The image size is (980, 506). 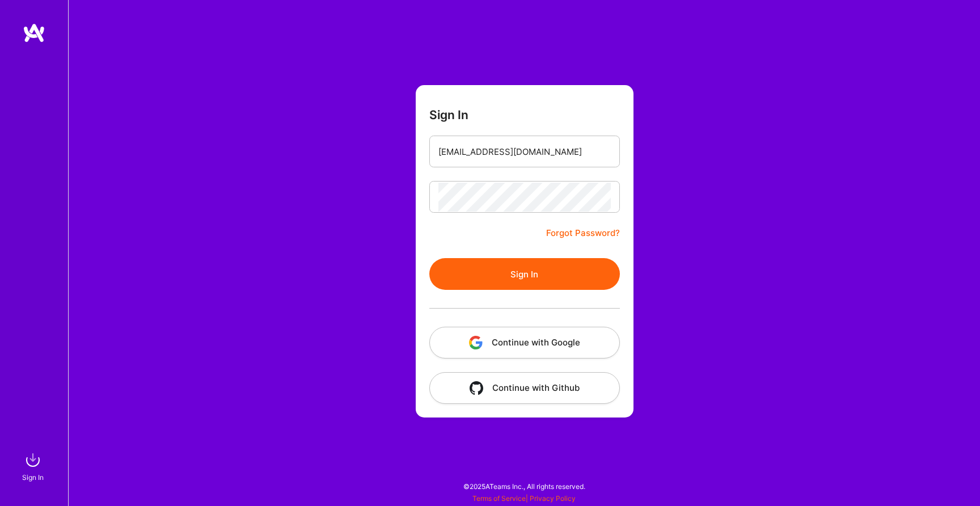 I want to click on img: sign in, so click(x=33, y=460).